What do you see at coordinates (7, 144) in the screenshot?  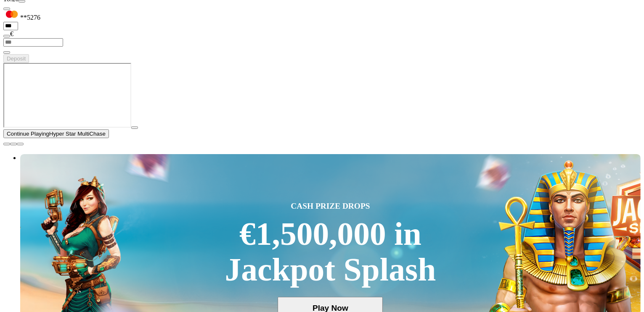 I see `button: close icon` at bounding box center [7, 144].